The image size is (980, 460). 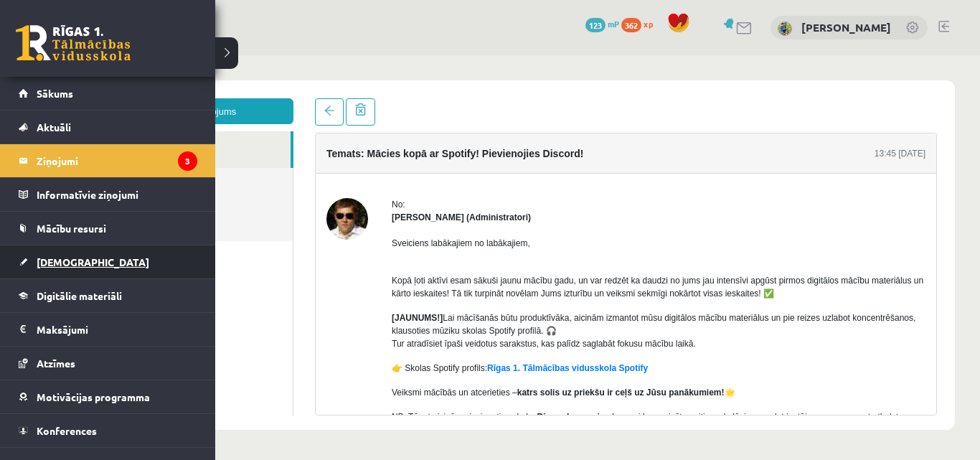 I want to click on a: Informatīvie ziņojumi, so click(x=107, y=195).